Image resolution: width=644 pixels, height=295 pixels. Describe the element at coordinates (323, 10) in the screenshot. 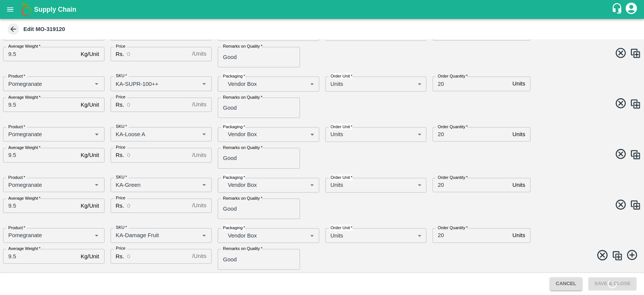

I see `a: Supply Chain` at that location.